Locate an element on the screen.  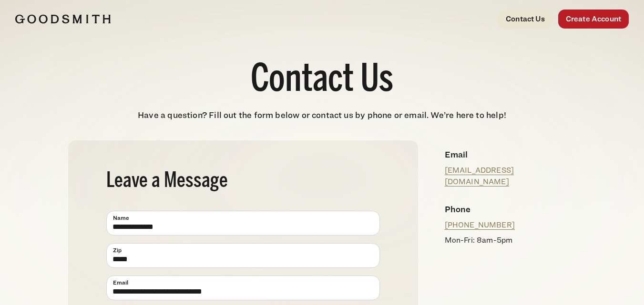
span: Email is located at coordinates (120, 283).